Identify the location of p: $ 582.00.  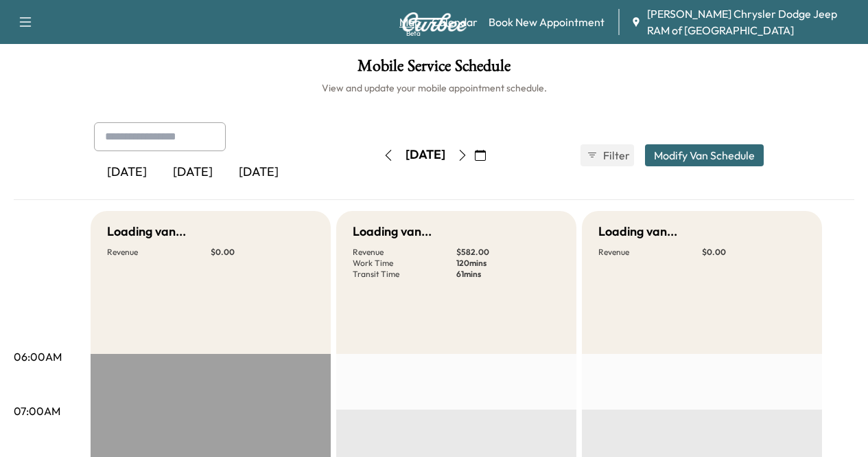
(508, 252).